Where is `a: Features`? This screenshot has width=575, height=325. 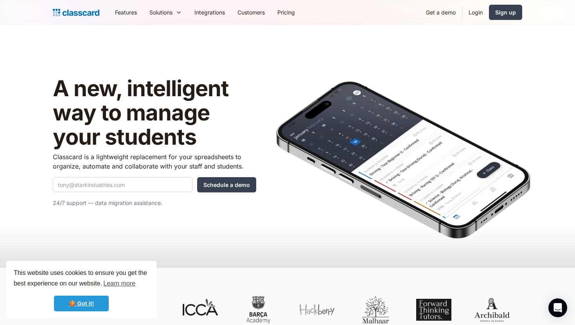 a: Features is located at coordinates (126, 12).